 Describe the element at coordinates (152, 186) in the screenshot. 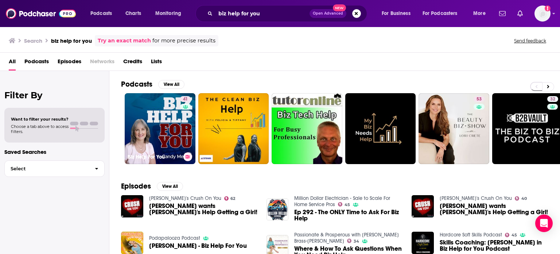

I see `a: EpisodesView All` at that location.